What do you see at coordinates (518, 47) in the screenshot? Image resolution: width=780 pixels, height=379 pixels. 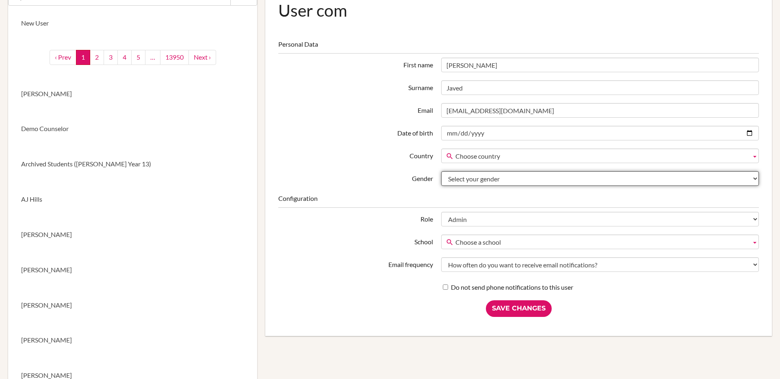 I see `legend: Personal Data` at bounding box center [518, 47].